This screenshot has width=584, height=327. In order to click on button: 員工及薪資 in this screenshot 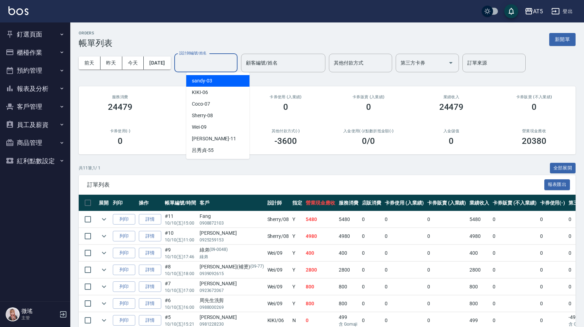, I will do `click(35, 125)`.